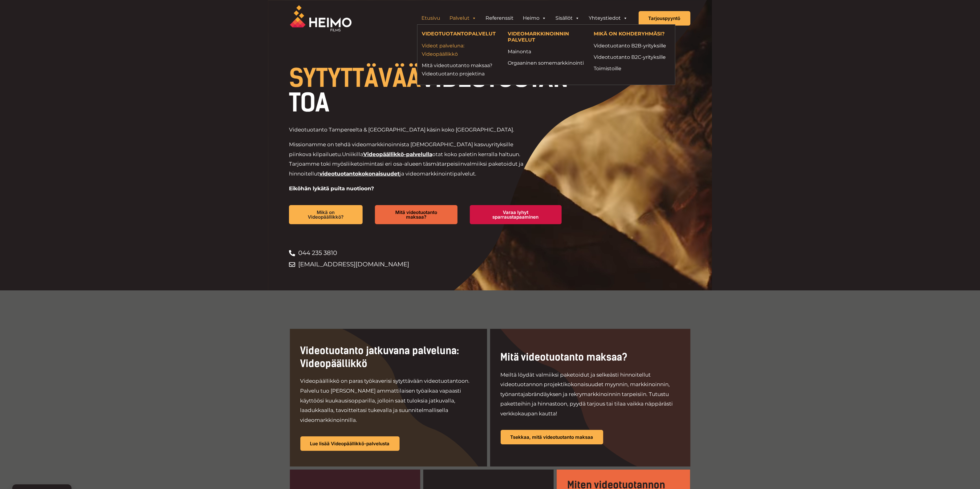  I want to click on a: Mitä videotuotanto maksaa?, so click(416, 215).